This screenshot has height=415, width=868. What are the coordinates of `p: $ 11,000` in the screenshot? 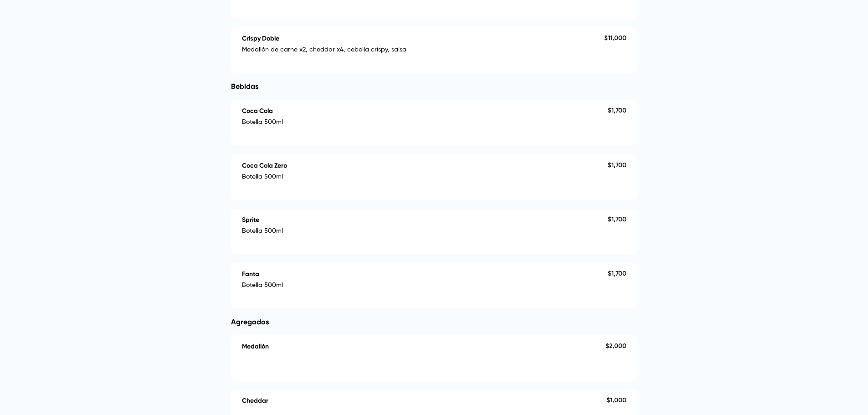 It's located at (615, 38).